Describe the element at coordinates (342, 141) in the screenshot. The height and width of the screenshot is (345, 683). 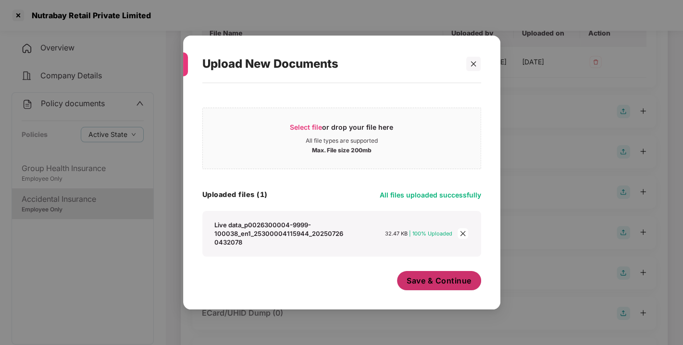
I see `div: All file types are supported` at that location.